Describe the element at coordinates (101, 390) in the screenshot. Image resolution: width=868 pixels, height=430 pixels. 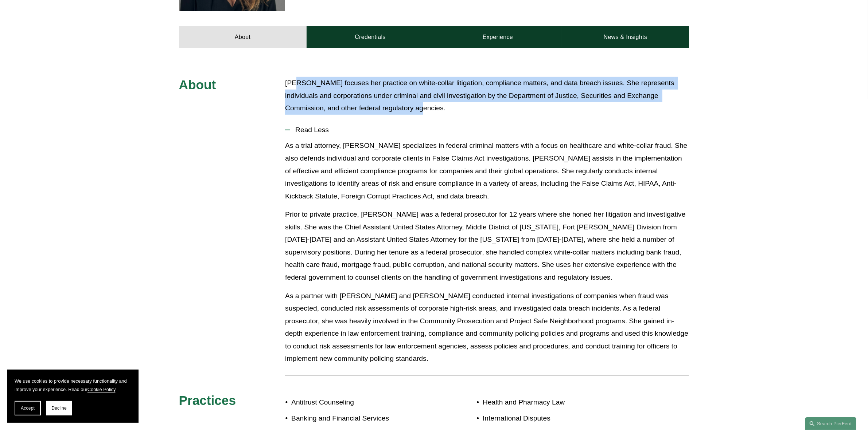
I see `a: Cookie Policy` at that location.